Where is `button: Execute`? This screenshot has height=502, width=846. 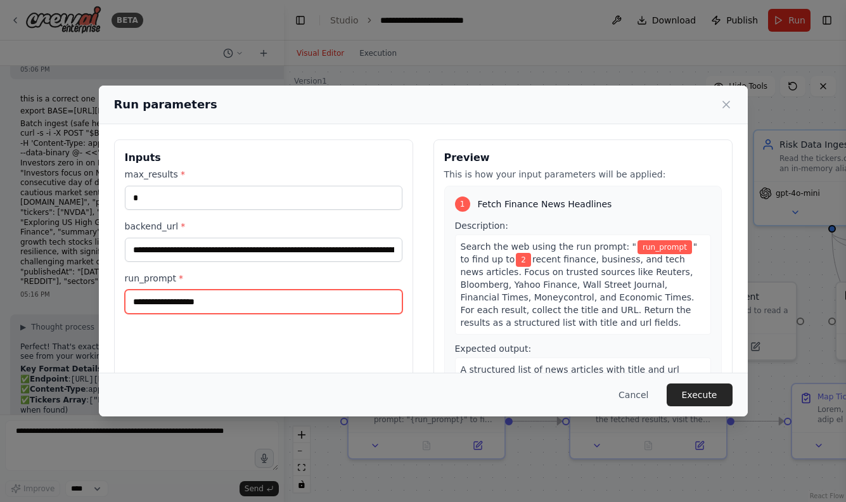 button: Execute is located at coordinates (700, 395).